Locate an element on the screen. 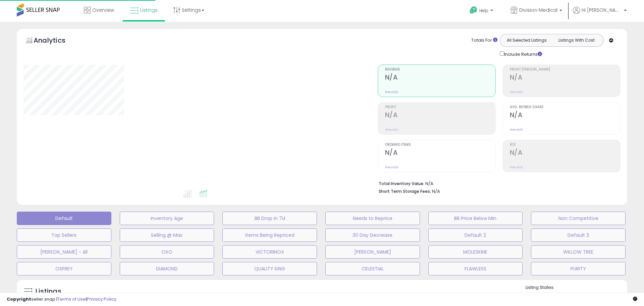 Image resolution: width=644 pixels, height=306 pixels. button: Non Competitive is located at coordinates (578, 218).